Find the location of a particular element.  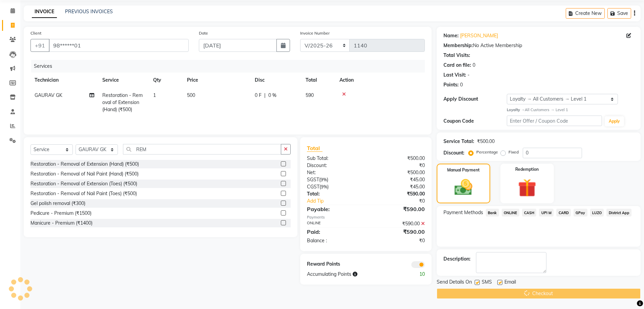

div: 10 is located at coordinates (414, 274).